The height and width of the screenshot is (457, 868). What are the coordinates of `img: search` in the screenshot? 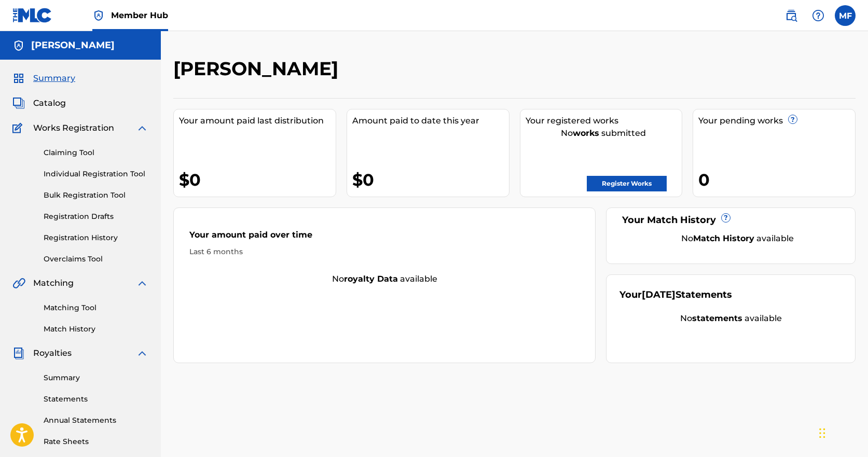 It's located at (791, 16).